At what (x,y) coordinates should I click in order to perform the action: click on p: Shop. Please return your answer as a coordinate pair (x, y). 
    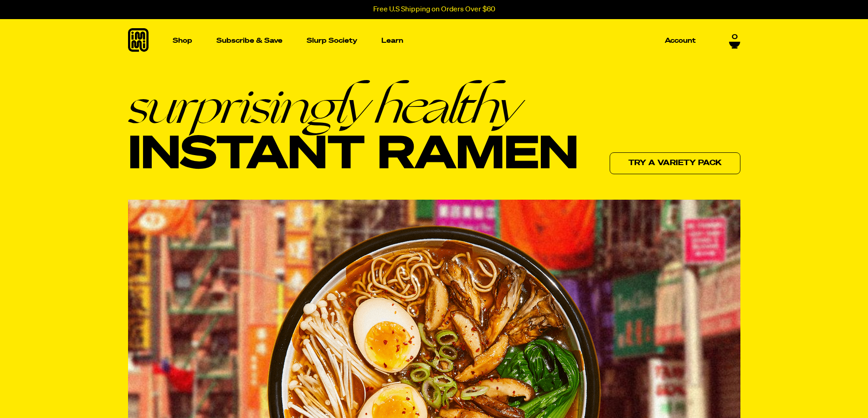
    Looking at the image, I should click on (183, 41).